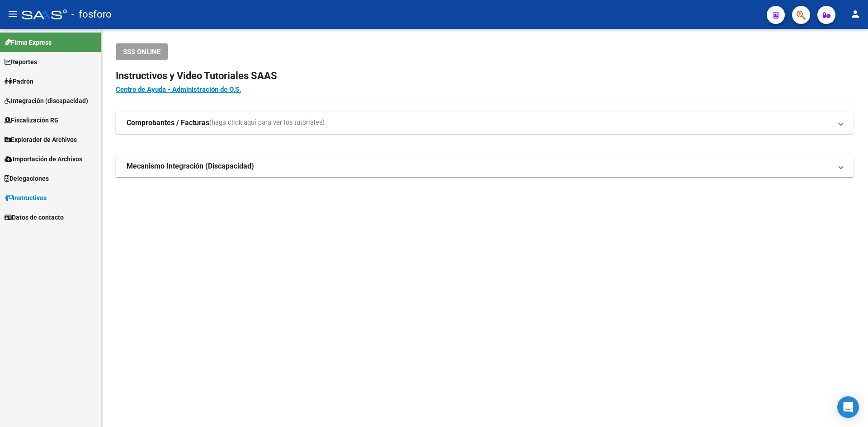 This screenshot has width=868, height=427. What do you see at coordinates (142, 52) in the screenshot?
I see `span: SSS ONLINE` at bounding box center [142, 52].